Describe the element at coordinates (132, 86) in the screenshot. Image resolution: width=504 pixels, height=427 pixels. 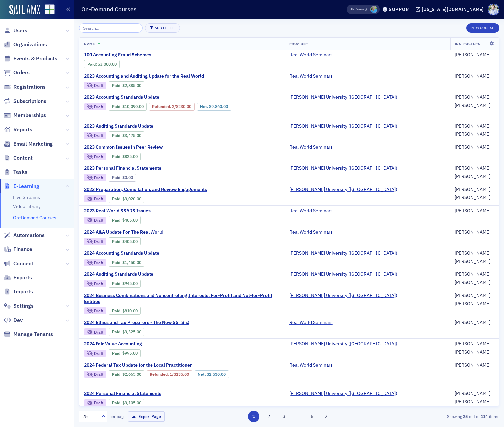
I see `span: $2,885.00` at that location.